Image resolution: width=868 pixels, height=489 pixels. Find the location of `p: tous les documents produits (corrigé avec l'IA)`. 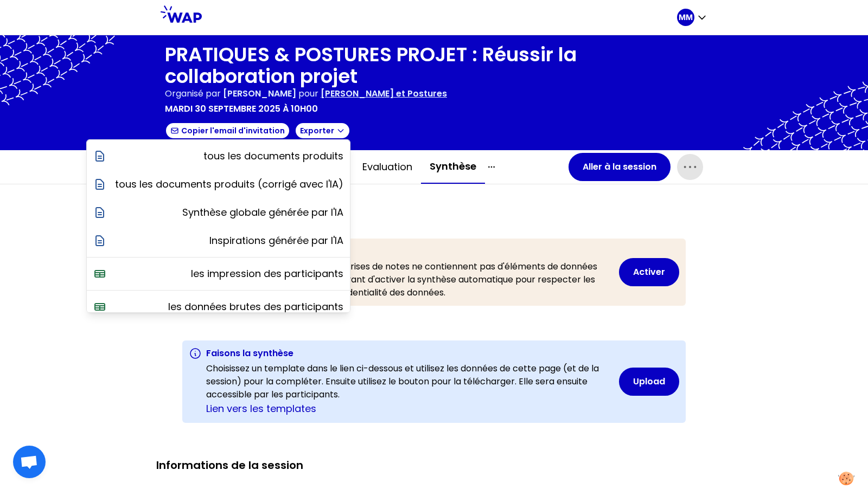

p: tous les documents produits (corrigé avec l'IA) is located at coordinates (229, 184).